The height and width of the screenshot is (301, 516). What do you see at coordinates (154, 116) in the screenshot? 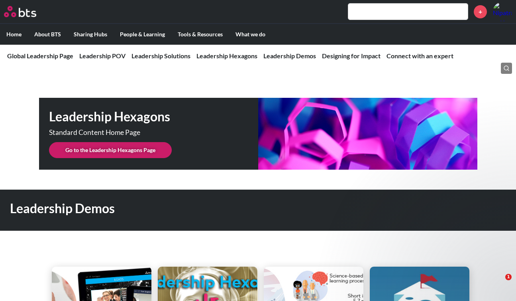
I see `h1: Leadership Hexagons` at bounding box center [154, 116].